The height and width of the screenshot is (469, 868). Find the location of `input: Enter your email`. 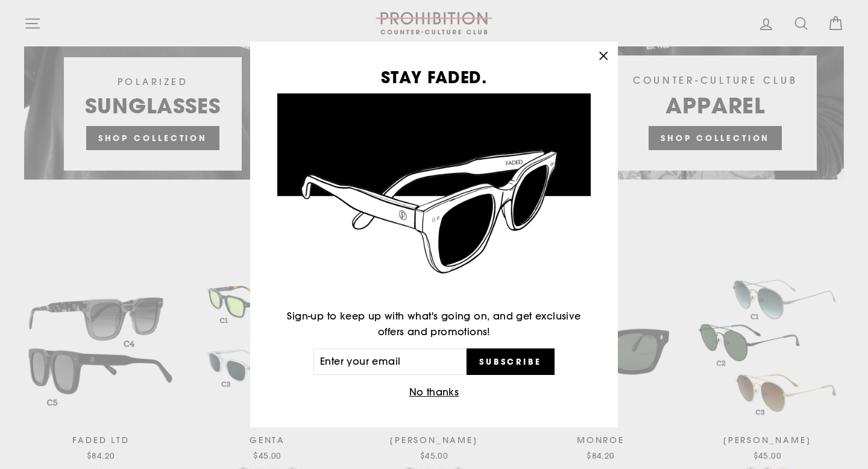

input: Enter your email is located at coordinates (390, 361).